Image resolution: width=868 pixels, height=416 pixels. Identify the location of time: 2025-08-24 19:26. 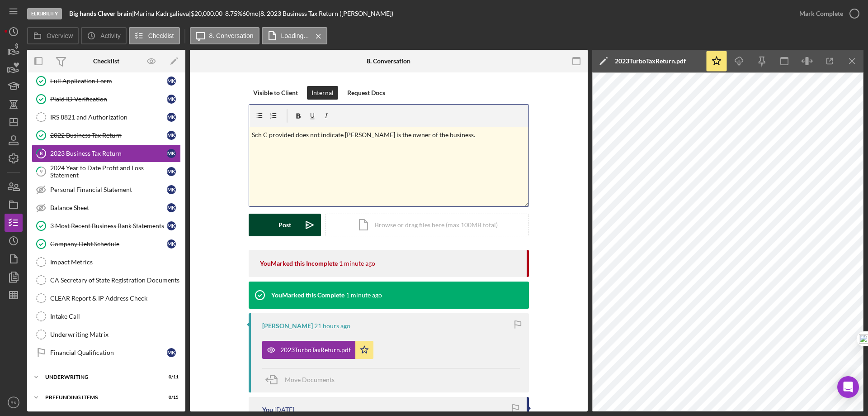
(332, 326).